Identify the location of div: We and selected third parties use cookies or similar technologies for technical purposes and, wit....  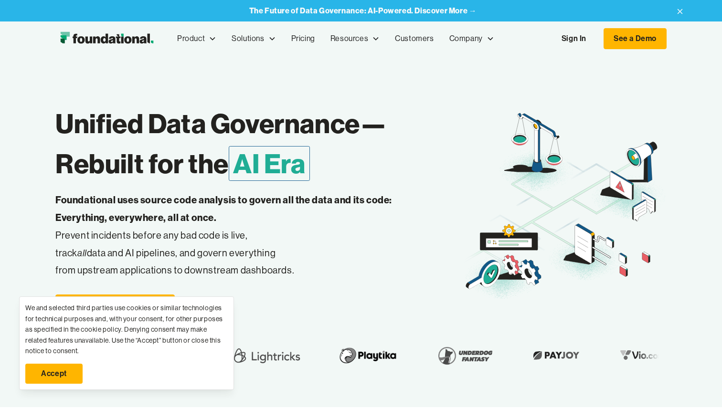
(127, 330).